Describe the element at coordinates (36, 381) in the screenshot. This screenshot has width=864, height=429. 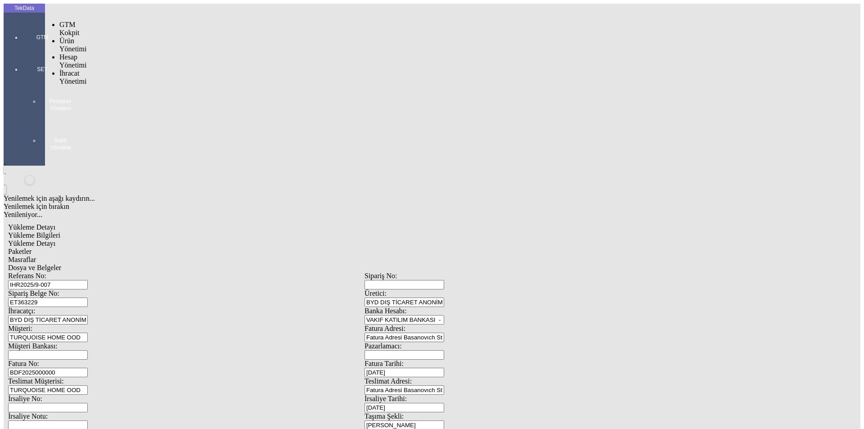
I see `span: Teslimat Müşterisi:` at that location.